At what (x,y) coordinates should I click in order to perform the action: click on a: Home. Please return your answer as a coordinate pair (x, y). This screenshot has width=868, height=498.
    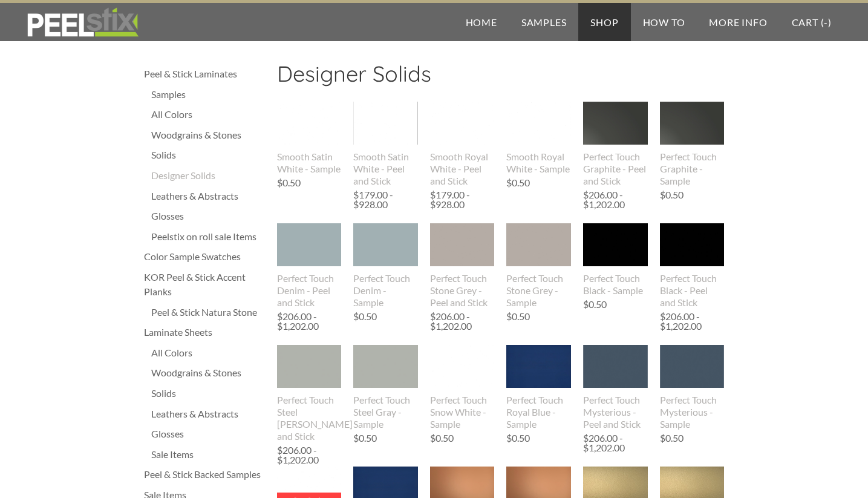
    Looking at the image, I should click on (481, 22).